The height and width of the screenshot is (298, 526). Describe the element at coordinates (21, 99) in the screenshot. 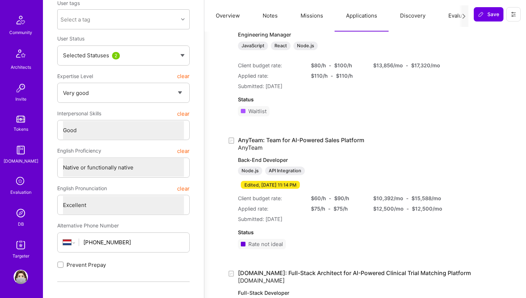

I see `div: Invite` at that location.